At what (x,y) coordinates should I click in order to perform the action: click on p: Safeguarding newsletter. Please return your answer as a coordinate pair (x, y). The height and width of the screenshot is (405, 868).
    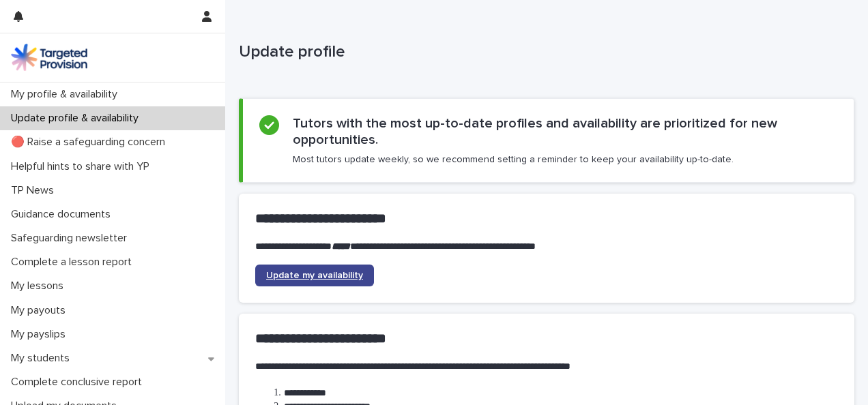
    Looking at the image, I should click on (72, 238).